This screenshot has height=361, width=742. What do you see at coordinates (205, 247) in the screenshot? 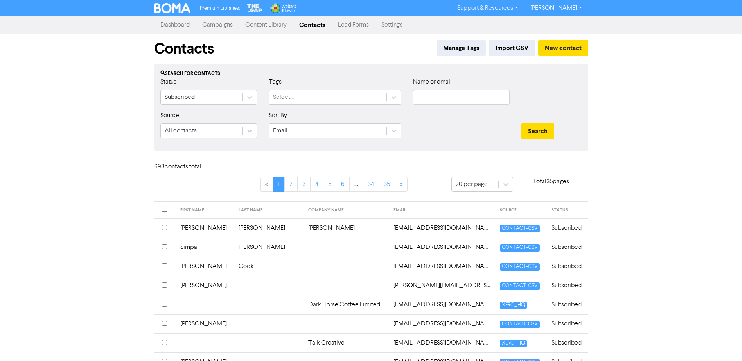
I see `td: Simpal` at bounding box center [205, 247].